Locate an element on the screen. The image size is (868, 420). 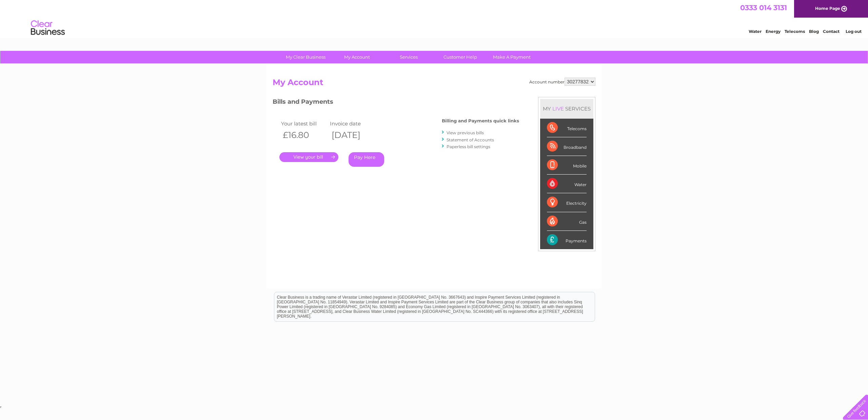
a: Services is located at coordinates (409, 57).